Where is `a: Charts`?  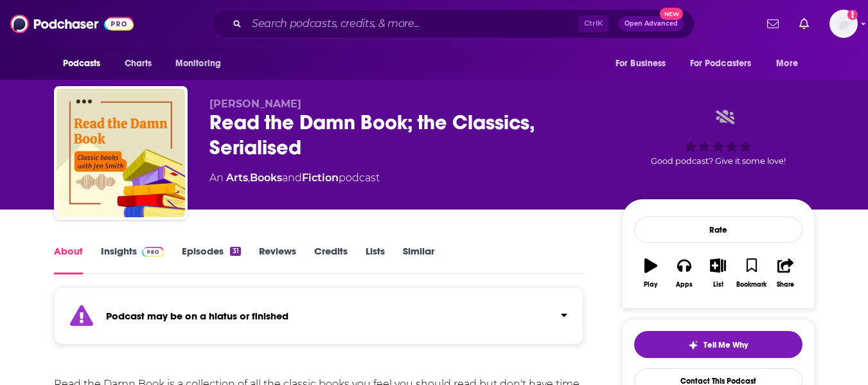 a: Charts is located at coordinates (138, 64).